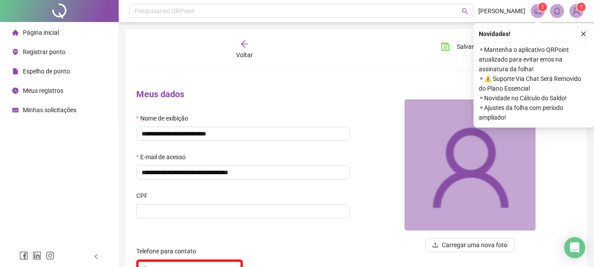  I want to click on span: Salvar, so click(465, 47).